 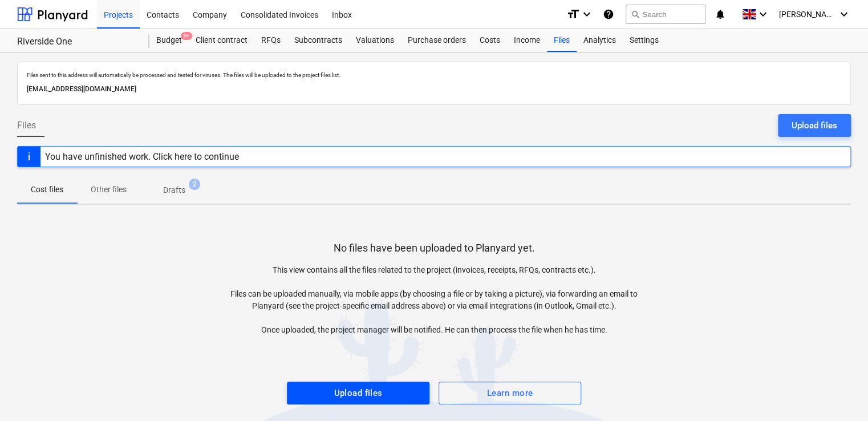 What do you see at coordinates (644, 41) in the screenshot?
I see `div: Settings` at bounding box center [644, 41].